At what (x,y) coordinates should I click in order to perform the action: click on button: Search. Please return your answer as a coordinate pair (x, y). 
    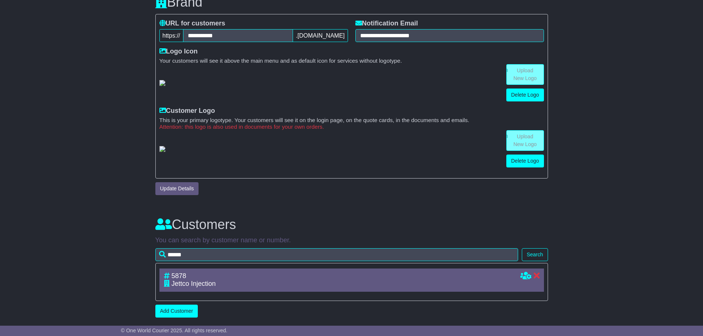
    Looking at the image, I should click on (535, 255).